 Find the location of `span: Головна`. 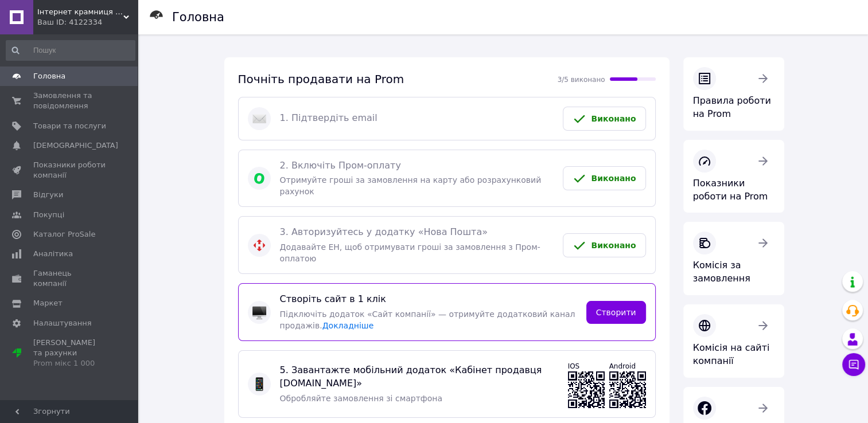

span: Головна is located at coordinates (49, 76).